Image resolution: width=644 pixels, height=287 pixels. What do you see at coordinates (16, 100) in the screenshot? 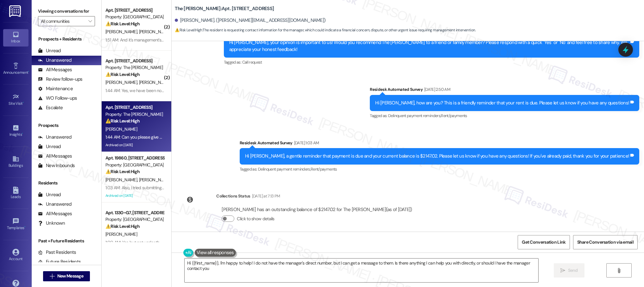
I see `a: Site Visit •` at bounding box center [16, 100].